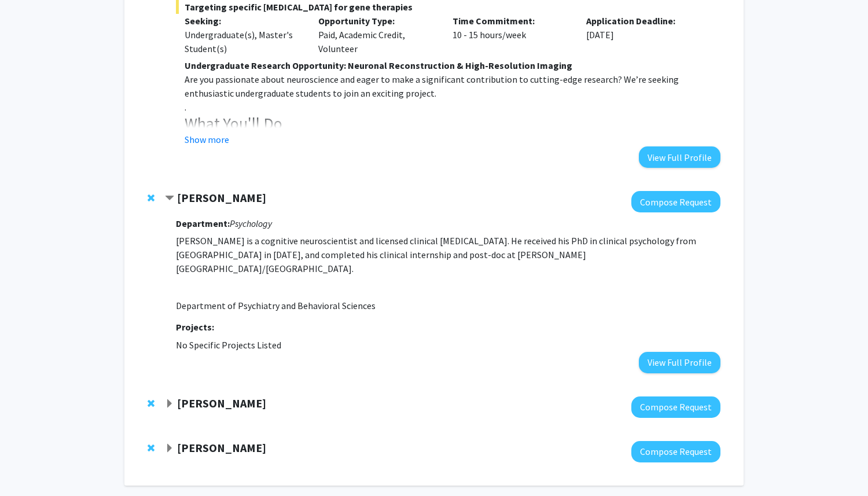  Describe the element at coordinates (229, 345) in the screenshot. I see `span: No Specific Projects Listed` at that location.